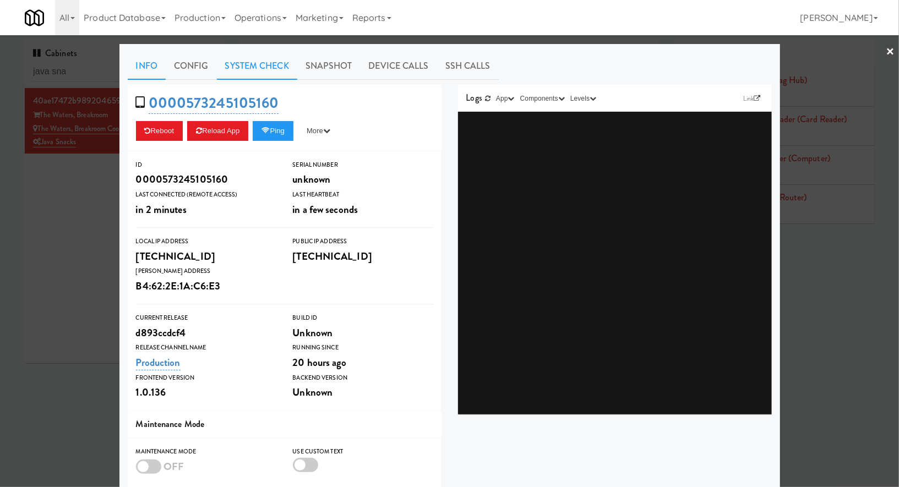  Describe the element at coordinates (191, 66) in the screenshot. I see `a: Config` at that location.